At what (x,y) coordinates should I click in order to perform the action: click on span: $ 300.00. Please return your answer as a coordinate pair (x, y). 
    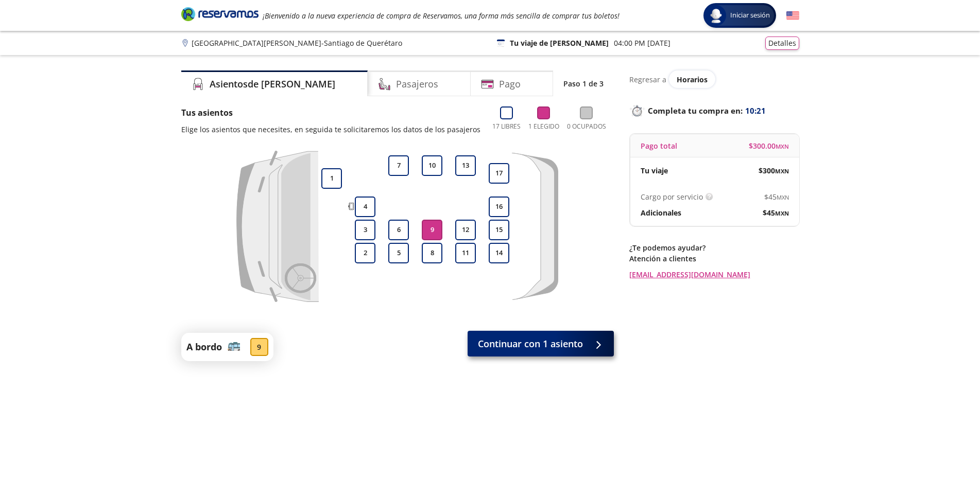
    Looking at the image, I should click on (769, 146).